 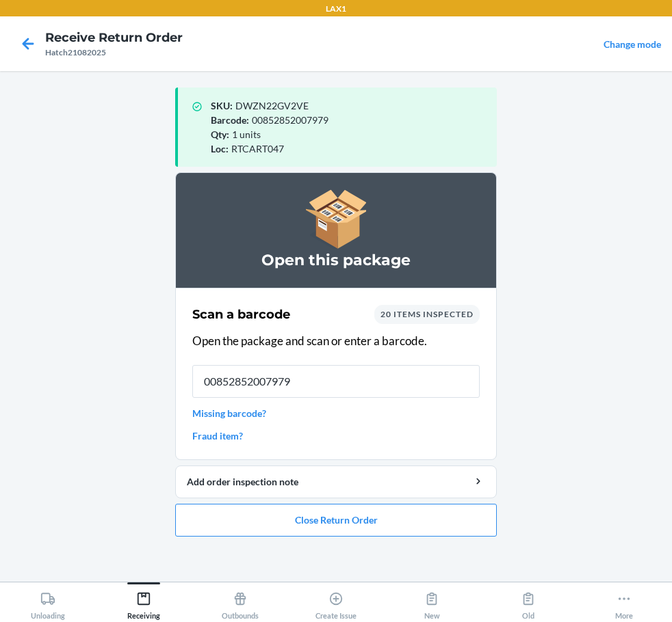 I want to click on p: Open the package and scan or enter a barcode., so click(x=336, y=341).